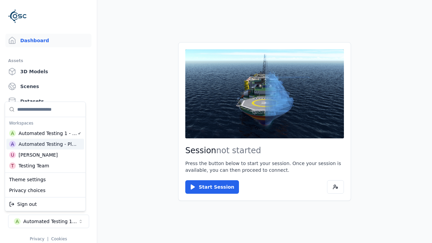 This screenshot has height=243, width=432. Describe the element at coordinates (45, 180) in the screenshot. I see `div: Theme settings` at that location.